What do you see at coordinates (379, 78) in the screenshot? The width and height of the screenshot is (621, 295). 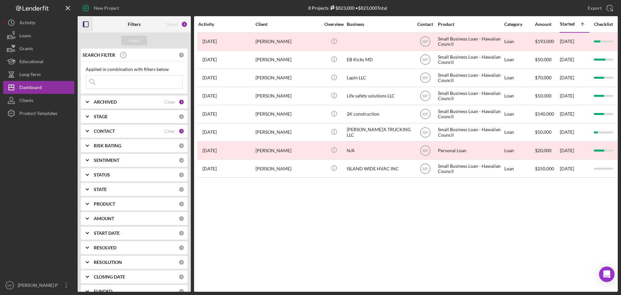 I see `div: Lapin LLC` at bounding box center [379, 78].